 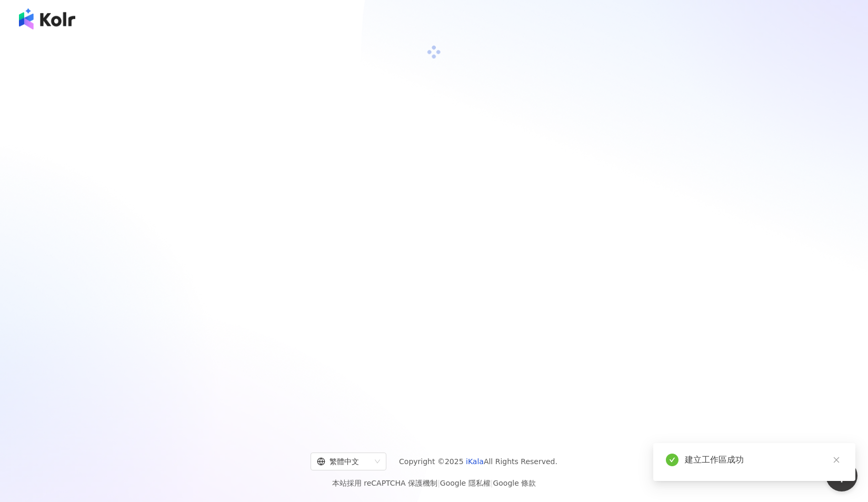 I want to click on span: check-circle, so click(x=672, y=460).